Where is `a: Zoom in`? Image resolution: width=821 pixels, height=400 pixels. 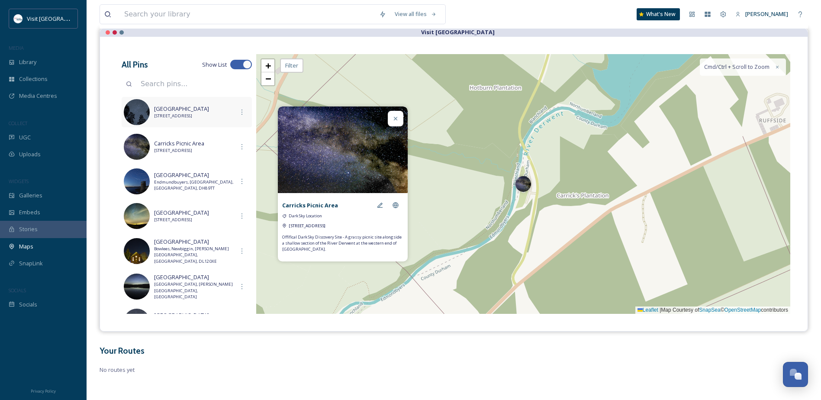 a: Zoom in is located at coordinates (268, 66).